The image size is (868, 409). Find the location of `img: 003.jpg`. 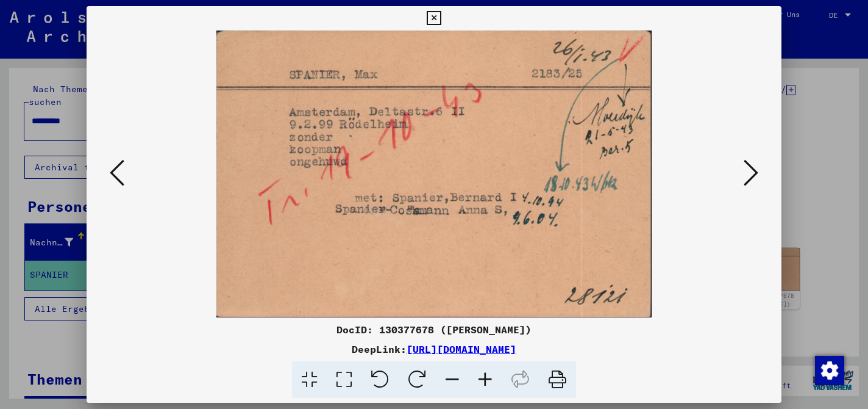

img: 003.jpg is located at coordinates (433, 174).